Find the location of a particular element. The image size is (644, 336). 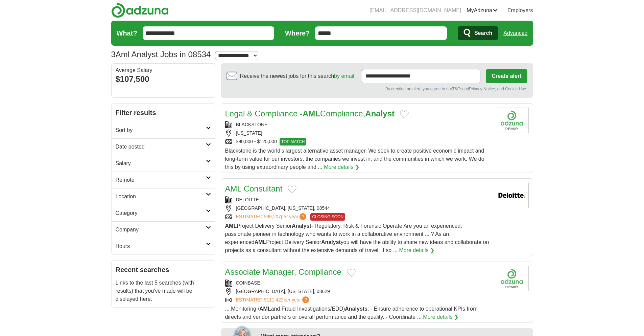

h2: Company is located at coordinates (161, 230).